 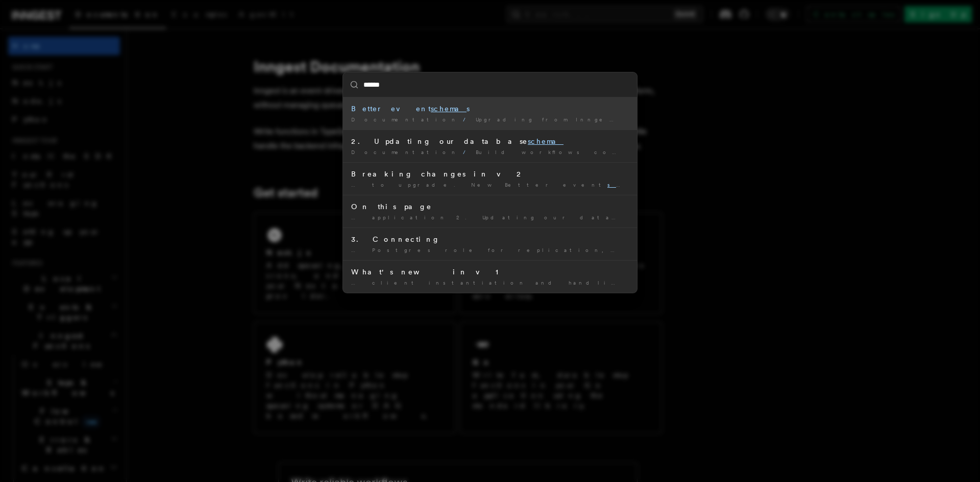 I want to click on div: … application 2. Updating our database 3. Adding the Workflow …, so click(x=490, y=217).